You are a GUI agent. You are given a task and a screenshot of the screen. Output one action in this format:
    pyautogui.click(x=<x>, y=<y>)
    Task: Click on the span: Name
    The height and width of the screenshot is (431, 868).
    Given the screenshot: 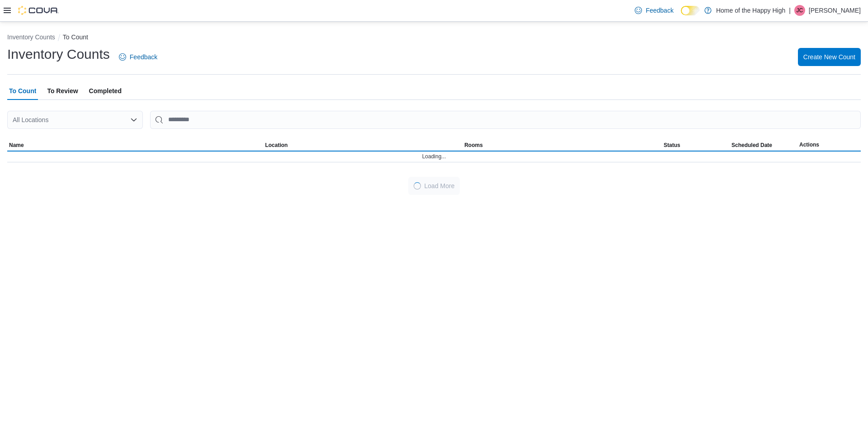 What is the action you would take?
    pyautogui.click(x=16, y=145)
    